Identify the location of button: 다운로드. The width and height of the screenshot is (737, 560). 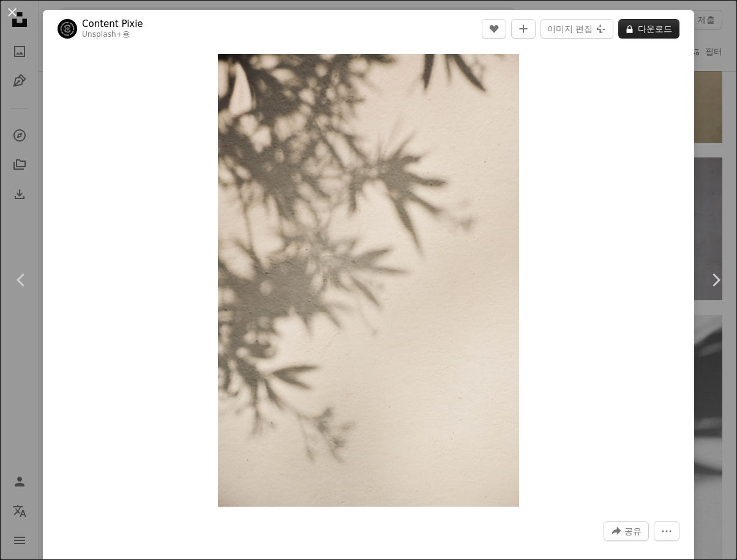
(649, 29).